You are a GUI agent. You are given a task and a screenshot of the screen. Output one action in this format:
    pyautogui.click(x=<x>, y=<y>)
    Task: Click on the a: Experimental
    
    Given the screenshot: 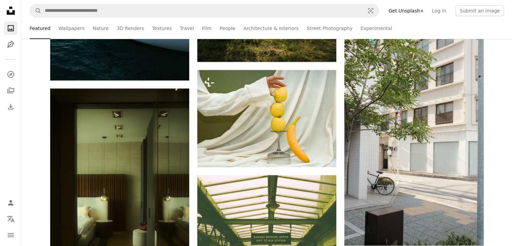 What is the action you would take?
    pyautogui.click(x=376, y=28)
    